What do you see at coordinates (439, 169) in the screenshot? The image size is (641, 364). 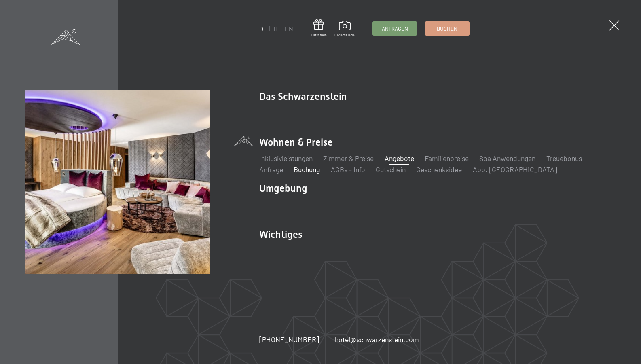 I see `a: Geschenksidee` at bounding box center [439, 169].